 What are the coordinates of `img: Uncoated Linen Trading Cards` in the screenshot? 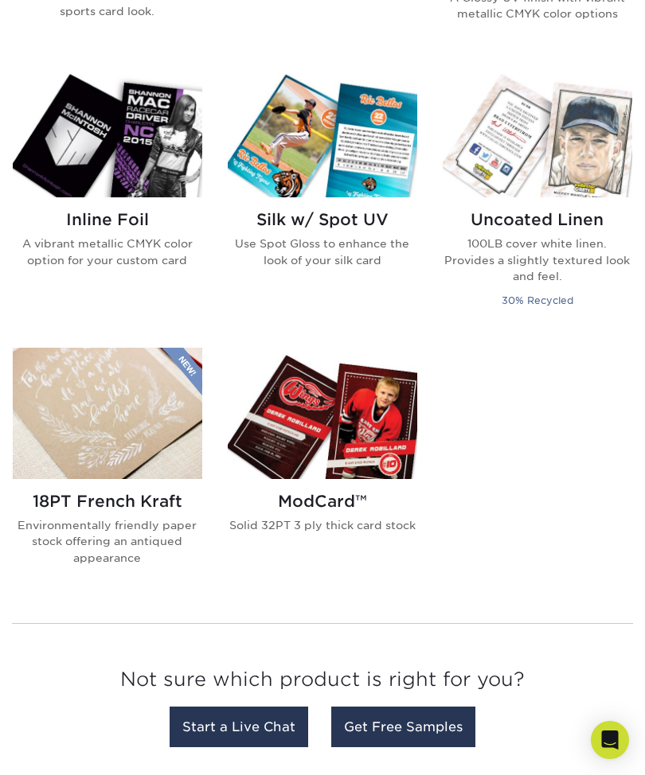 It's located at (537, 132).